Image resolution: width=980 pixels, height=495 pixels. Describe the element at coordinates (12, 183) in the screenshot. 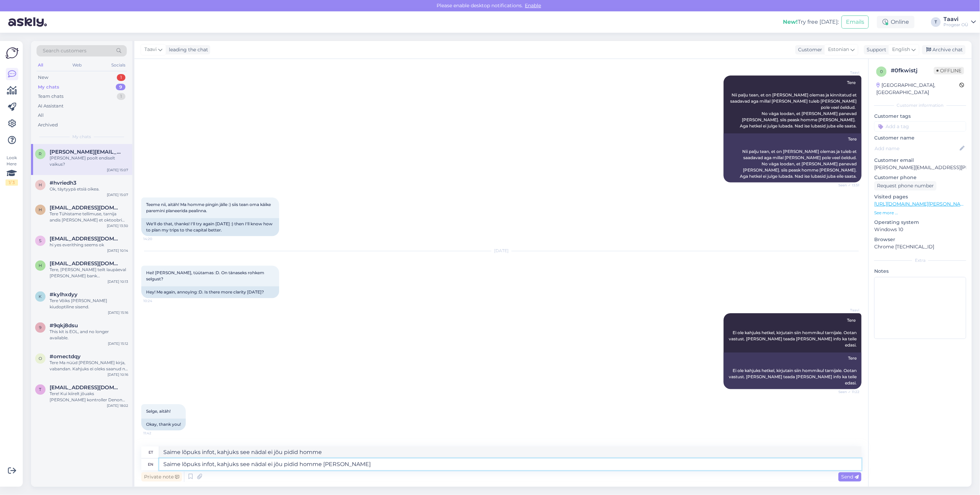

I see `div: 1 / 3` at that location.